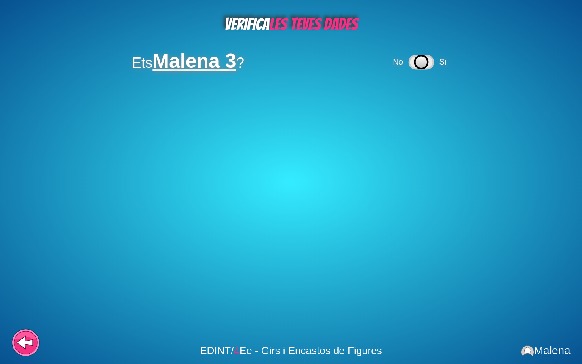 Image resolution: width=582 pixels, height=364 pixels. I want to click on span: Ets ?, so click(188, 62).